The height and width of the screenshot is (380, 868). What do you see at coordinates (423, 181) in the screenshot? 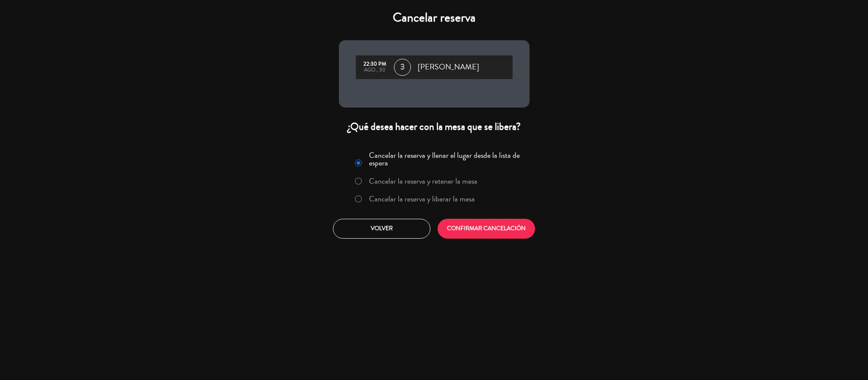
I see `label: Cancelar la reserva y retener la mesa` at bounding box center [423, 181].